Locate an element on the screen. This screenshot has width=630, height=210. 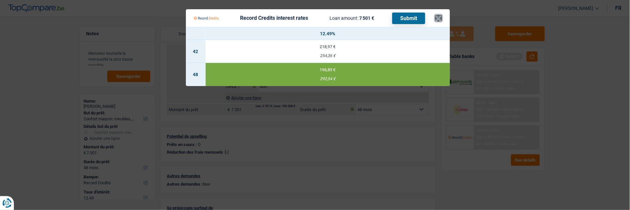
div: 196,89 € is located at coordinates (328, 70).